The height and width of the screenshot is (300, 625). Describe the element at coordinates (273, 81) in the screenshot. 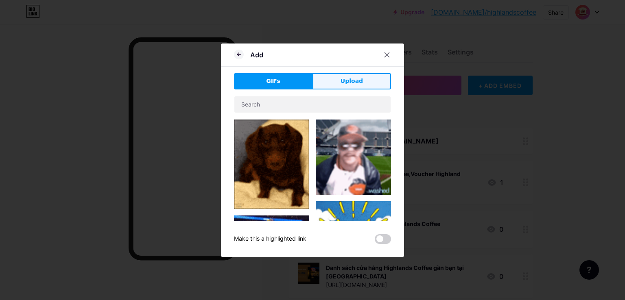

I see `button: GIFs` at that location.